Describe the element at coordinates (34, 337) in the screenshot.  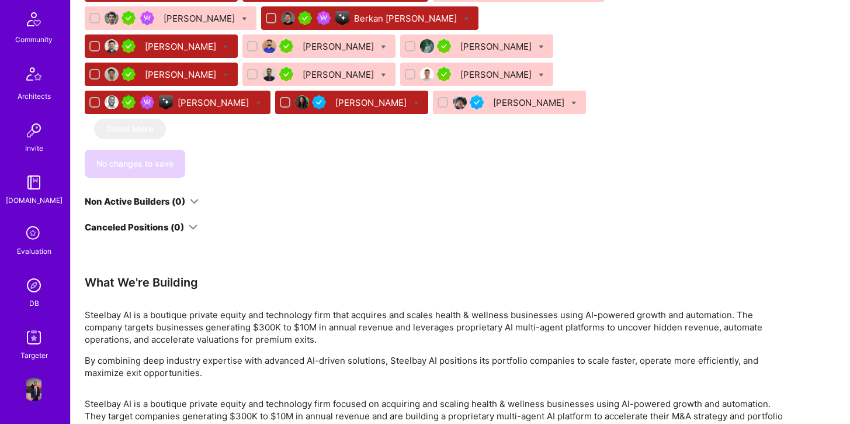
I see `img: Skill Targeter` at that location.